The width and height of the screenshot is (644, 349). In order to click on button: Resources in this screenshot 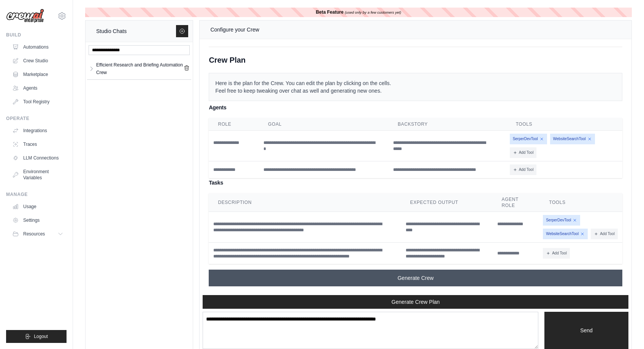, I will do `click(38, 234)`.